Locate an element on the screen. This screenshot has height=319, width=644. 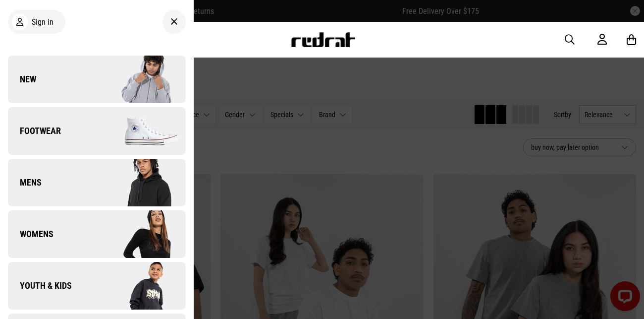
span: New is located at coordinates (22, 79).